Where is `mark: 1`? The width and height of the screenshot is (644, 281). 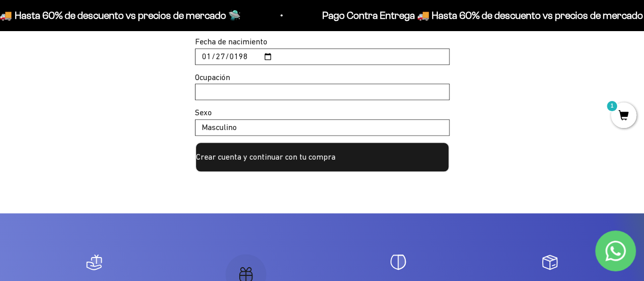 mark: 1 is located at coordinates (612, 106).